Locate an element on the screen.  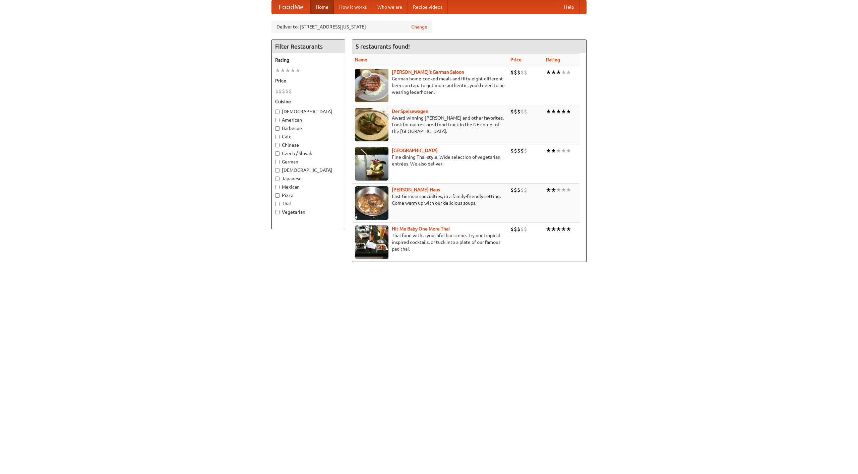
p: German home-cooked meals and fifty-eight different beers on tap. To get more authentic, you'd nee... is located at coordinates (430, 85).